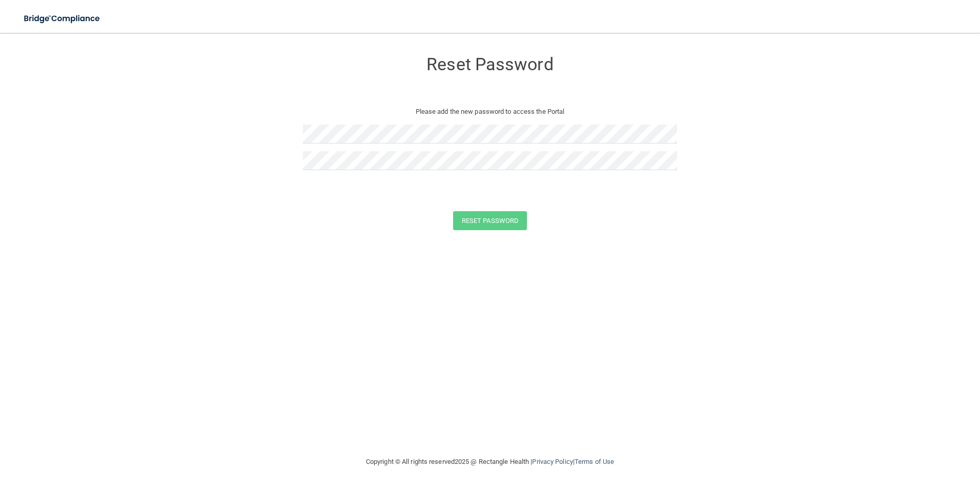 The width and height of the screenshot is (980, 489). What do you see at coordinates (490, 462) in the screenshot?
I see `div: Copyright © All rights reserved 2025 @ Rectangle Health | |` at bounding box center [490, 462].